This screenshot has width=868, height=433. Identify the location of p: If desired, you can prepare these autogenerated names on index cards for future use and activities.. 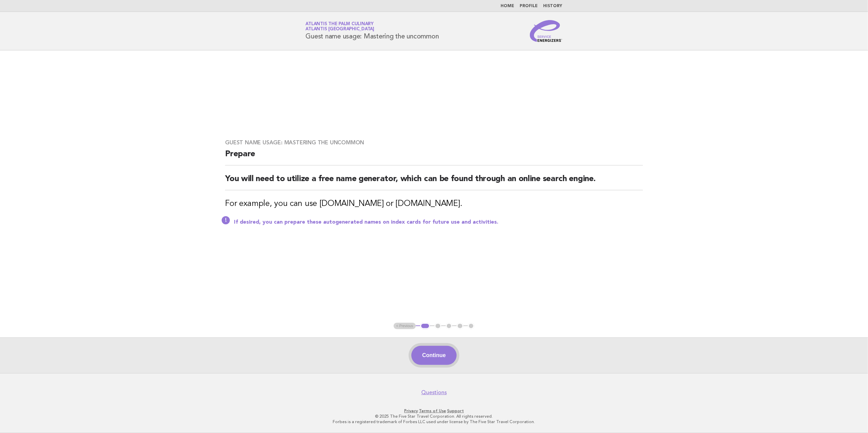
(438, 222).